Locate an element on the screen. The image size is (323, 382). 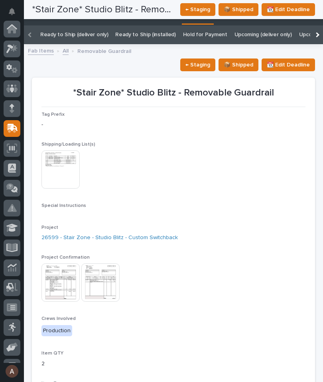
span: Shipping/Loading List(s) is located at coordinates (68, 145).